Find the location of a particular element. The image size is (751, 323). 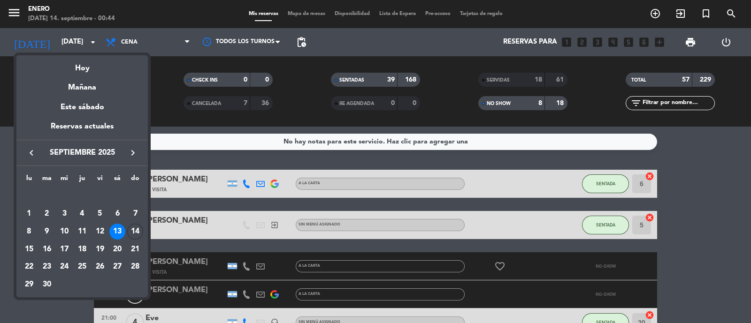

td: 21 de septiembre de 2025 is located at coordinates (135, 250).